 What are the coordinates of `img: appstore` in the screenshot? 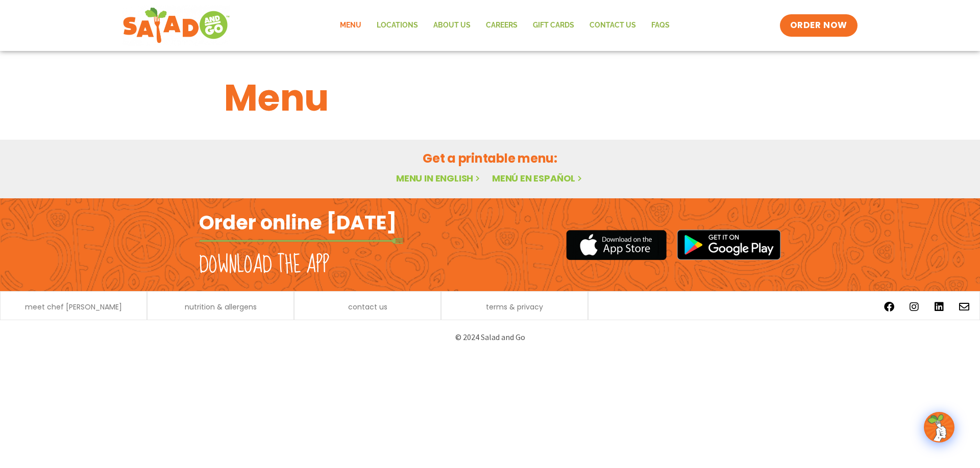 It's located at (616, 245).